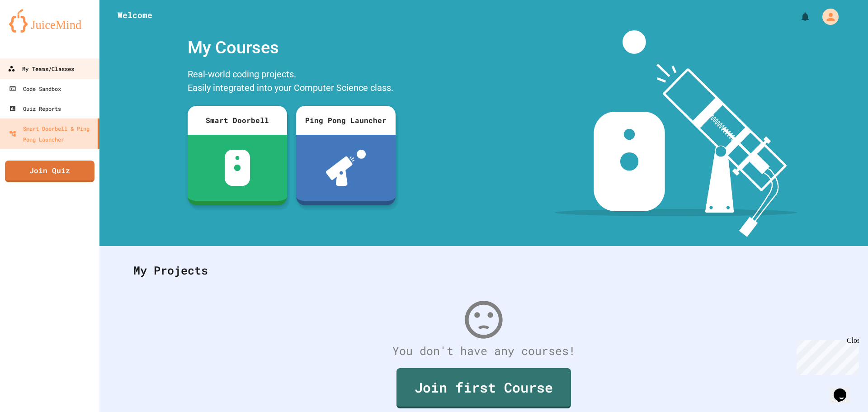 Image resolution: width=868 pixels, height=412 pixels. Describe the element at coordinates (676, 133) in the screenshot. I see `img: banner-image-my-projects.png` at that location.